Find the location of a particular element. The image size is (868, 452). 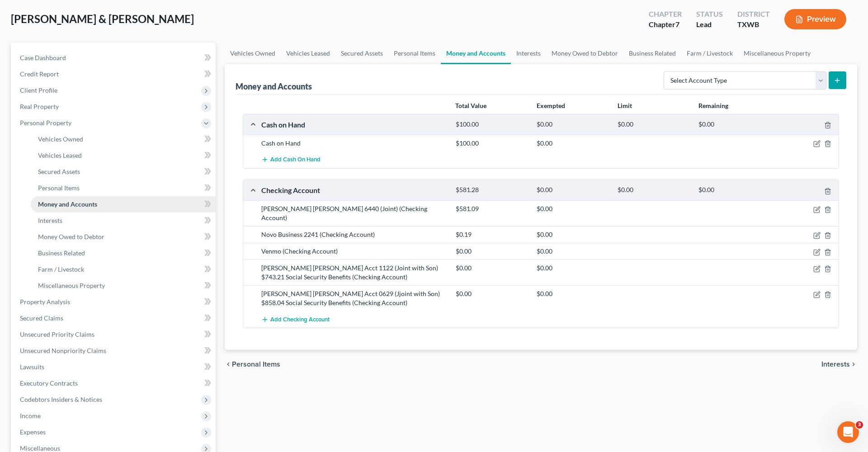

div: Status is located at coordinates (710, 14).